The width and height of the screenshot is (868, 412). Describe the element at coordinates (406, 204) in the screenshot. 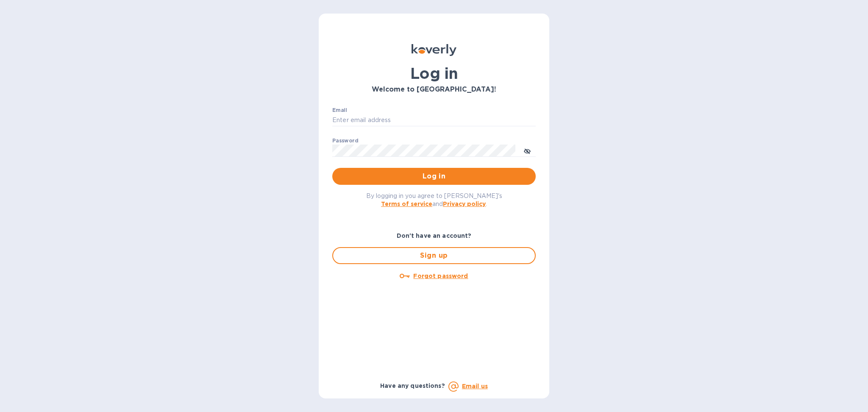

I see `b: Terms of service` at that location.